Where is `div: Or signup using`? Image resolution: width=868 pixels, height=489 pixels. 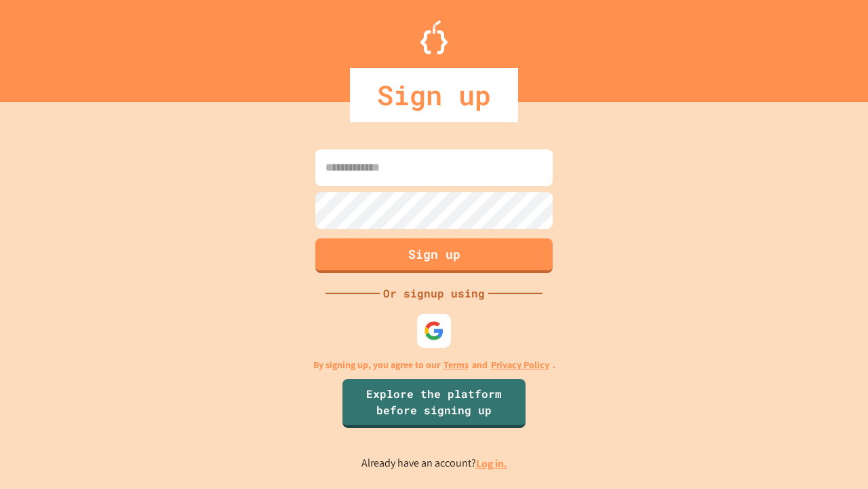 div: Or signup using is located at coordinates (434, 293).